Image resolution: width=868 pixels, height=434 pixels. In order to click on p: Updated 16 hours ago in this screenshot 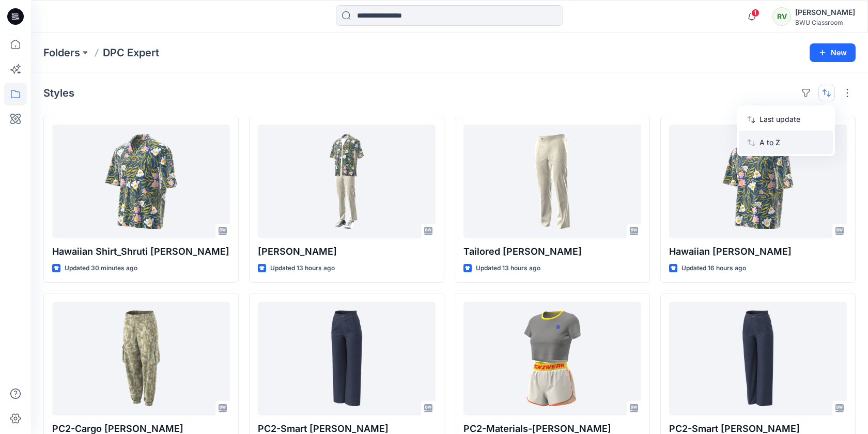, I will do `click(714, 268)`.